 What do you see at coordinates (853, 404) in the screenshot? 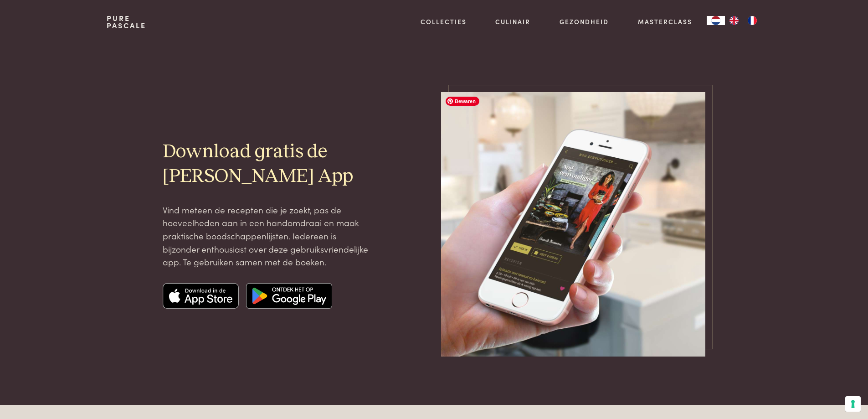
I see `button: Uw voorkeuren voor toestemming voor trackingtechnologieën` at bounding box center [853, 404].